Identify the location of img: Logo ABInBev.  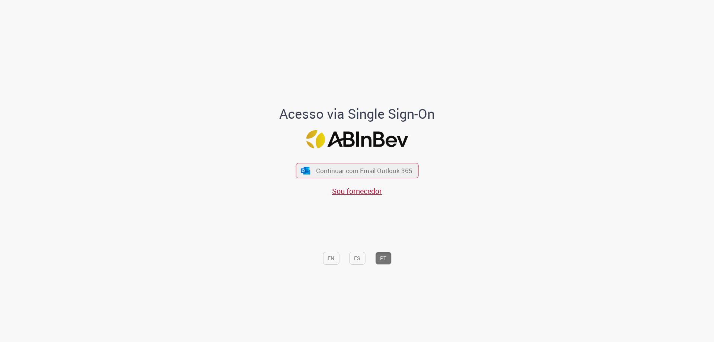
(357, 139).